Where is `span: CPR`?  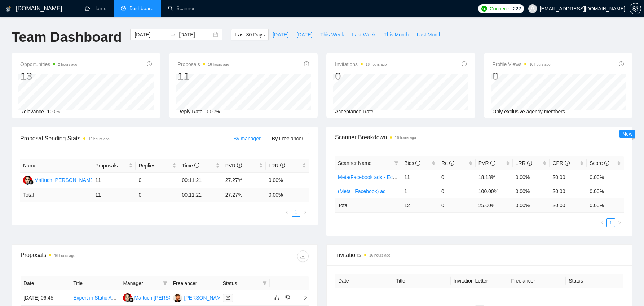 span: CPR is located at coordinates (561, 163).